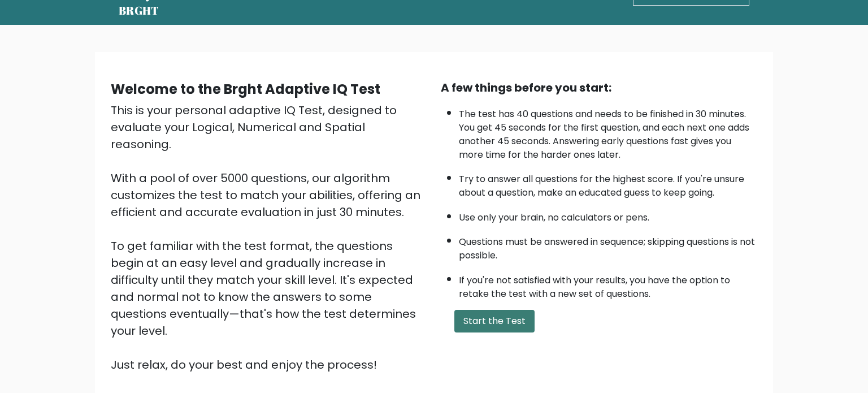  Describe the element at coordinates (245, 89) in the screenshot. I see `b: Welcome to the Brght Adaptive IQ Test` at that location.